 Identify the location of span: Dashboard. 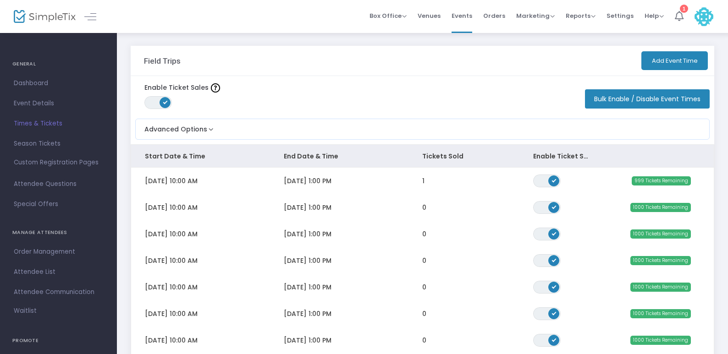
(58, 83).